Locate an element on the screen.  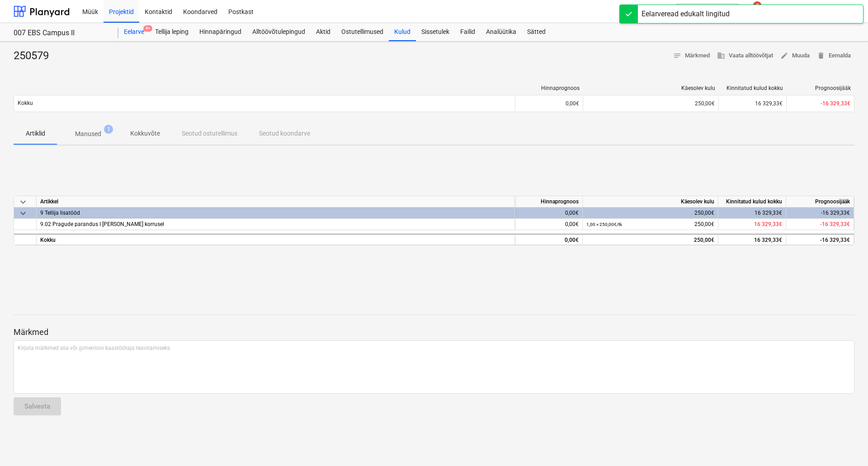
a: Analüütika is located at coordinates (501, 32).